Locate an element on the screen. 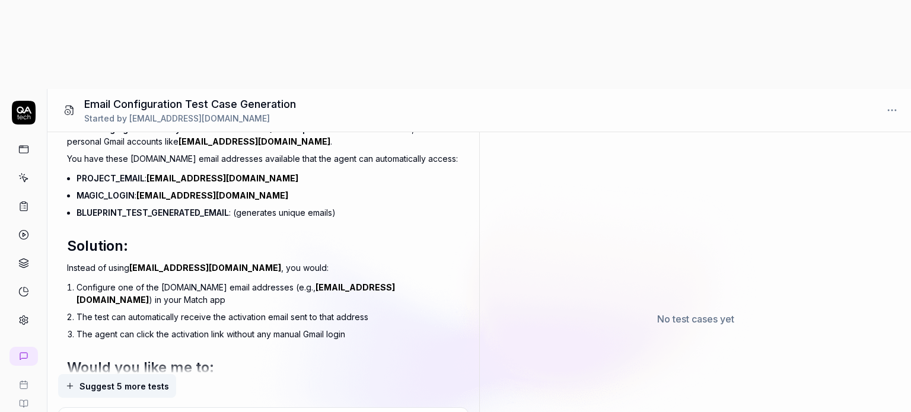  p: Instead of using , you would: is located at coordinates (263, 267).